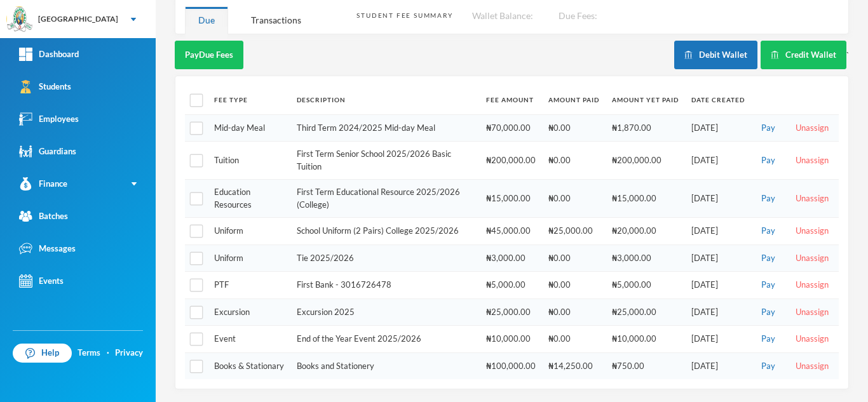 The width and height of the screenshot is (868, 402). What do you see at coordinates (645, 231) in the screenshot?
I see `td: ₦20,000.00` at bounding box center [645, 231].